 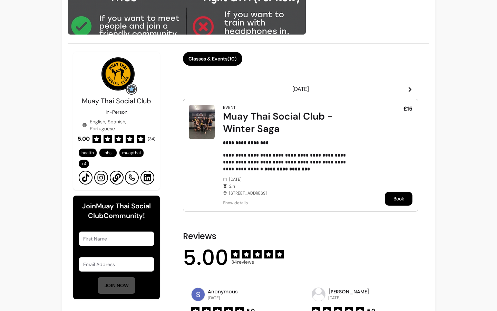 What do you see at coordinates (131, 152) in the screenshot?
I see `span: muaythai` at bounding box center [131, 152].